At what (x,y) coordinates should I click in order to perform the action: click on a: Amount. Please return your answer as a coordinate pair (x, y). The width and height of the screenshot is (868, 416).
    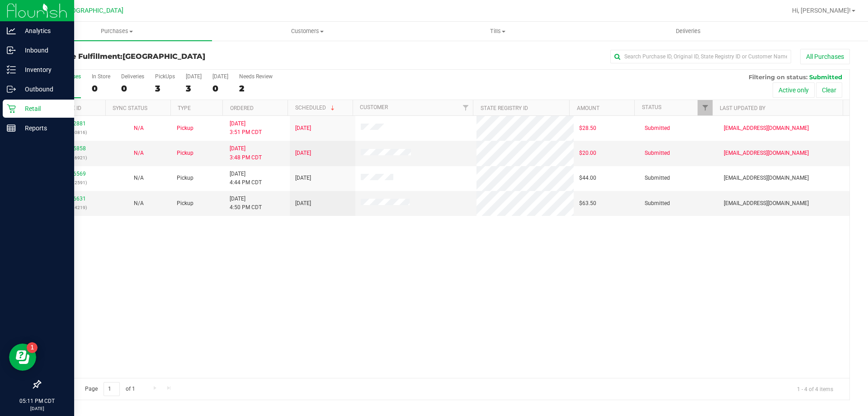
    Looking at the image, I should click on (588, 108).